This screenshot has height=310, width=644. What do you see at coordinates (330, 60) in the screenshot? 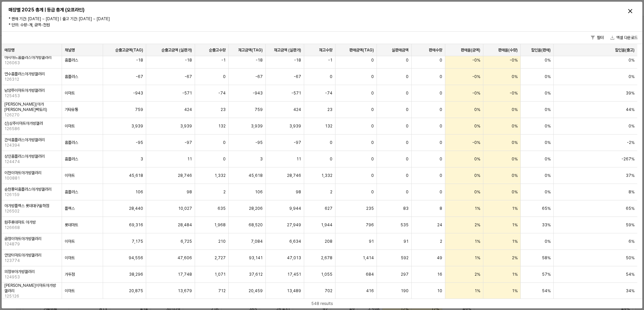
I see `span: -1` at bounding box center [330, 60].